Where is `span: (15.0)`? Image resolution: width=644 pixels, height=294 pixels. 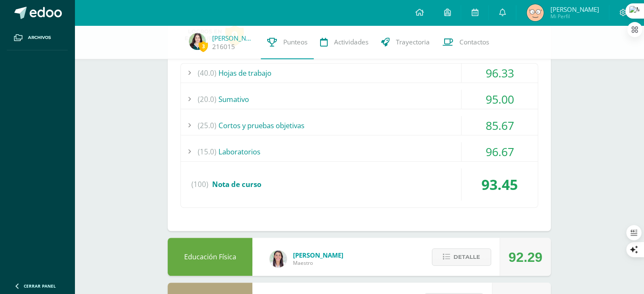 span: (15.0) is located at coordinates (207, 152).